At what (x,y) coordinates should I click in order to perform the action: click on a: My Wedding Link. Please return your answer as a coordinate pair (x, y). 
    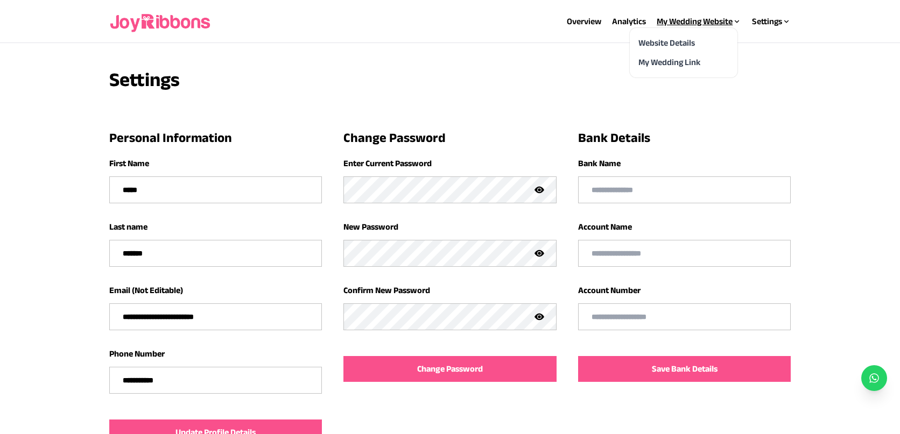
    Looking at the image, I should click on (669, 62).